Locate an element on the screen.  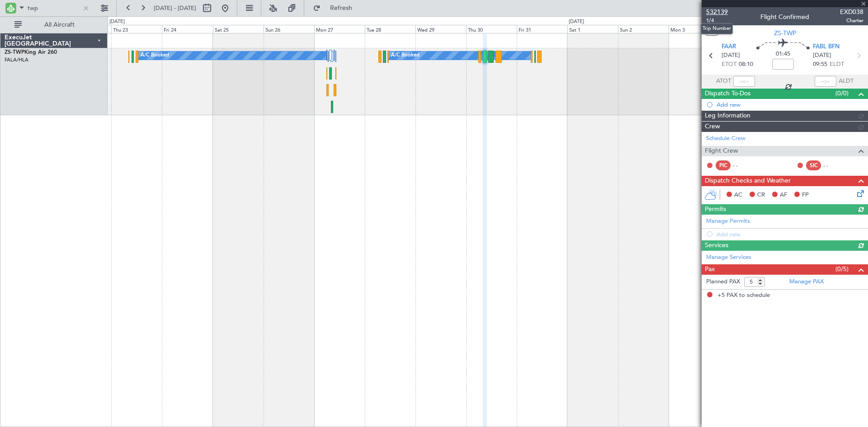
span: AF is located at coordinates (784, 195).